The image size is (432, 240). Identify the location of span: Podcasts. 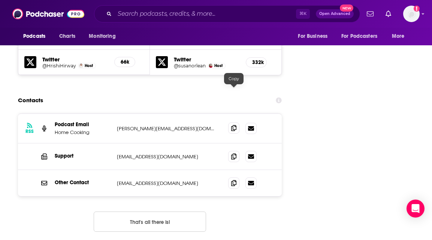
(34, 36).